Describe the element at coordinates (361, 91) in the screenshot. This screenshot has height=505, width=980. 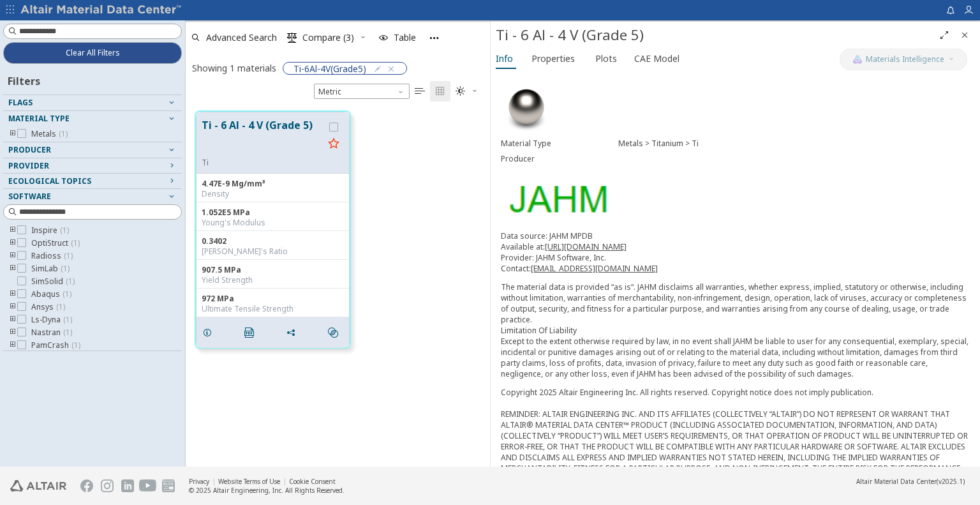
I see `span: Metric` at that location.